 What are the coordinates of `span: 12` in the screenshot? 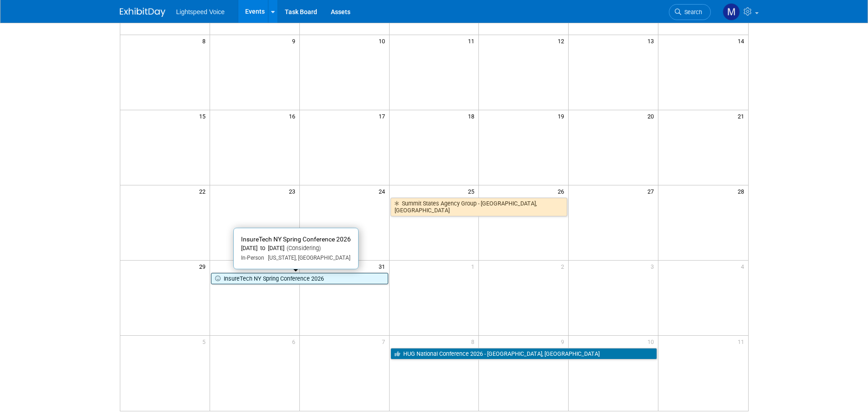 It's located at (562, 41).